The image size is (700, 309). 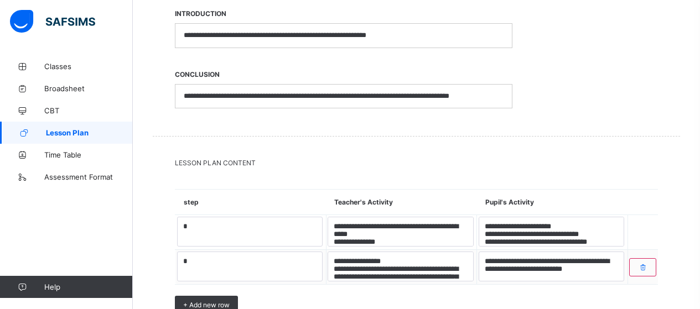 I want to click on span: Classes, so click(x=89, y=66).